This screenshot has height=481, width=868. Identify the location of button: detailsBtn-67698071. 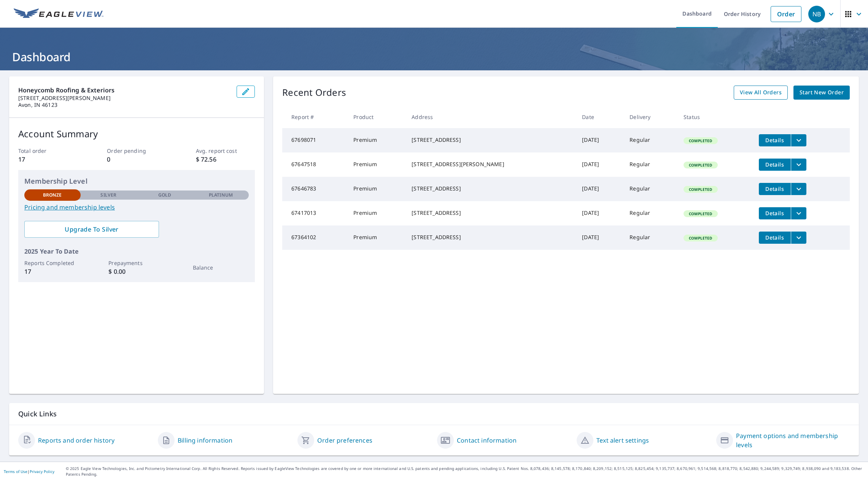
(775, 140).